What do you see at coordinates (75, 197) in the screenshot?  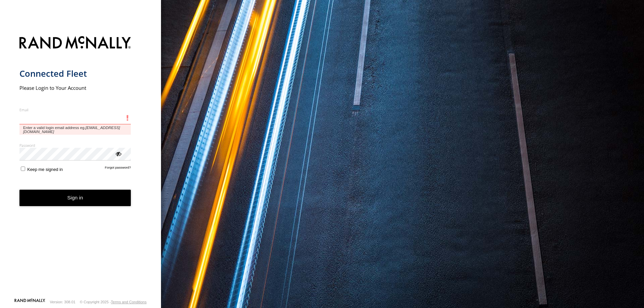 I see `button: Sign in` at bounding box center [75, 197].